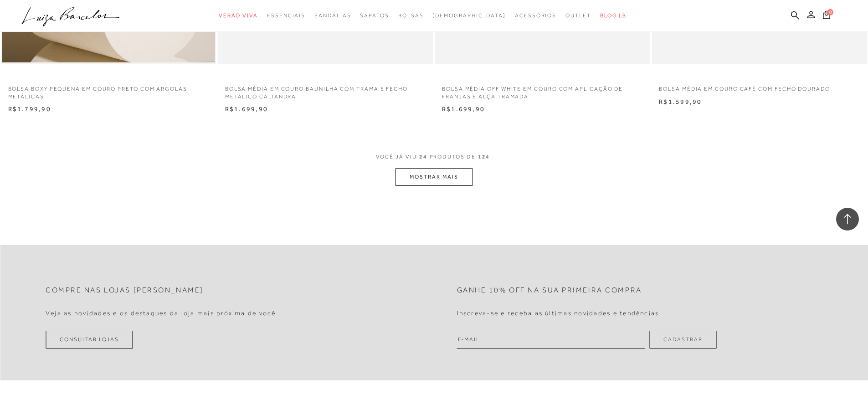  What do you see at coordinates (578, 16) in the screenshot?
I see `span: Outlet` at bounding box center [578, 16].